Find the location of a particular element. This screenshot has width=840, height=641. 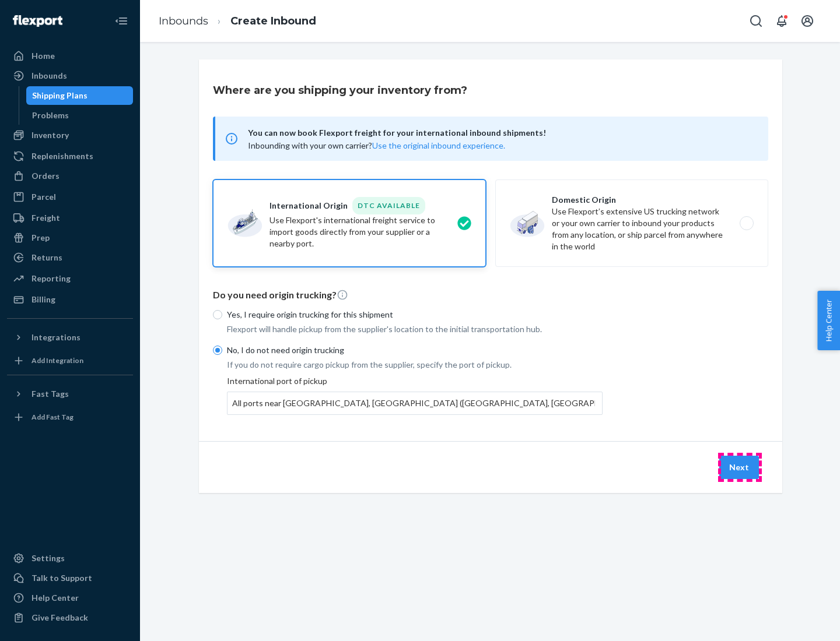

a: Replenishments is located at coordinates (70, 156).